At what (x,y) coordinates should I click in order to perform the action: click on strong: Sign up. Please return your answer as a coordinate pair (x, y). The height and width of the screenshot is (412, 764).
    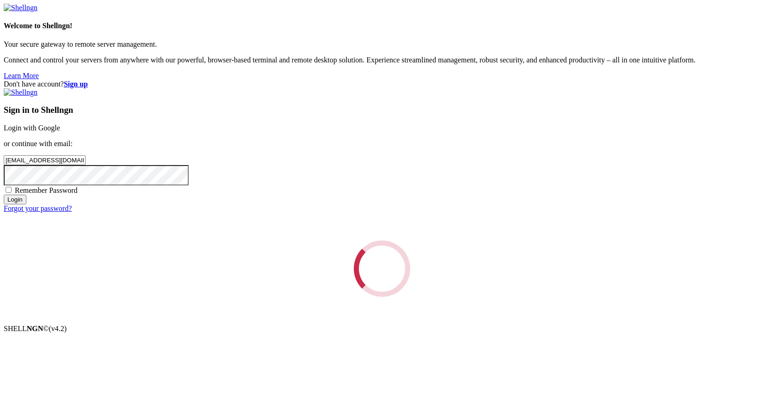
    Looking at the image, I should click on (76, 84).